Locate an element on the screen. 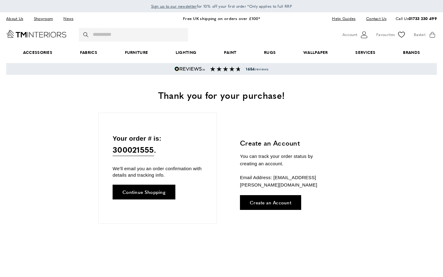 The height and width of the screenshot is (277, 443). p: You can track your order status by creating an account. is located at coordinates (285, 160).